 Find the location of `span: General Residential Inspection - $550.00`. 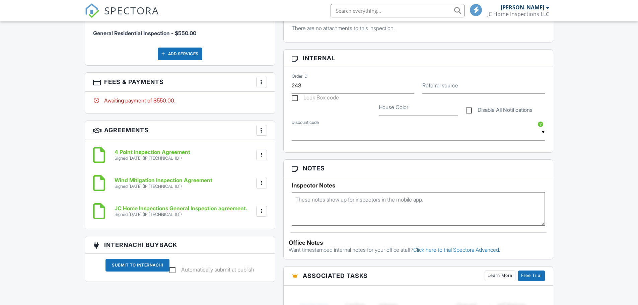

span: General Residential Inspection - $550.00 is located at coordinates (145, 33).